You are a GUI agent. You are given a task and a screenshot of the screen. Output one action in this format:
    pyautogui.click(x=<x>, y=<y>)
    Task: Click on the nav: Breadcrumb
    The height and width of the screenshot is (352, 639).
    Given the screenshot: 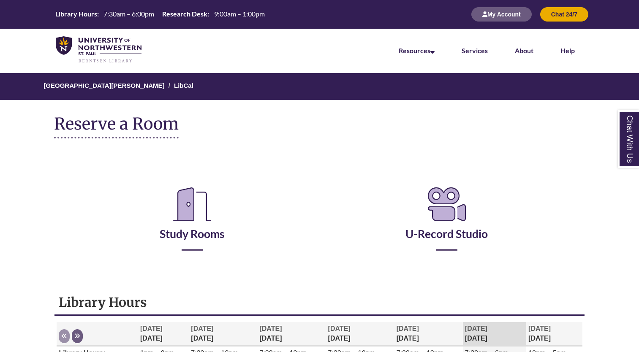 What is the action you would take?
    pyautogui.click(x=319, y=87)
    